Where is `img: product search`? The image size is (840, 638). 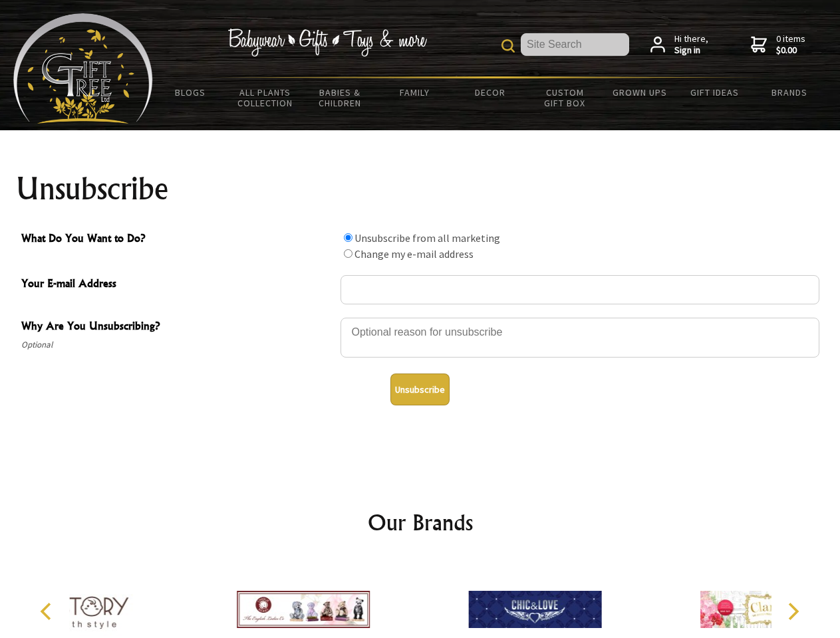
img: product search is located at coordinates (508, 46).